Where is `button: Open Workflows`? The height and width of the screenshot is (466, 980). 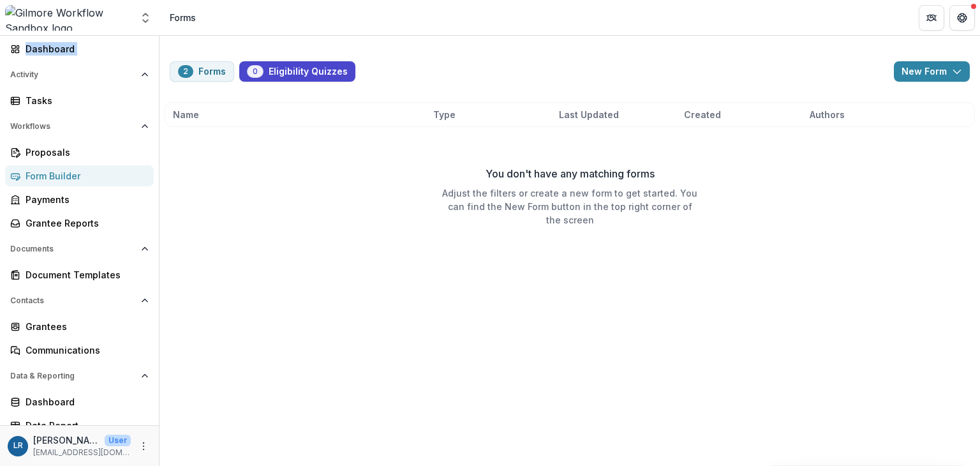 button: Open Workflows is located at coordinates (79, 126).